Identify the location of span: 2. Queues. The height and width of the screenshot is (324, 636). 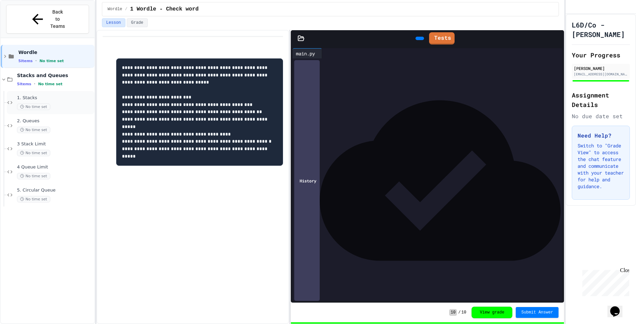
(55, 121).